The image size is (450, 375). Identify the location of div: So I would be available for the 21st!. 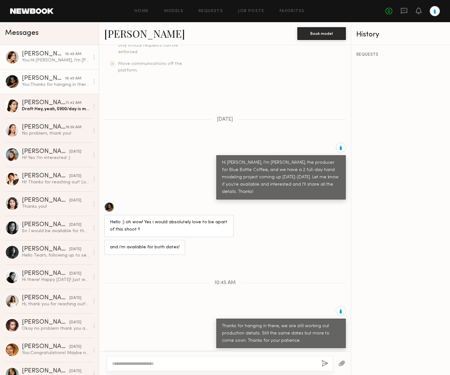
(55, 231).